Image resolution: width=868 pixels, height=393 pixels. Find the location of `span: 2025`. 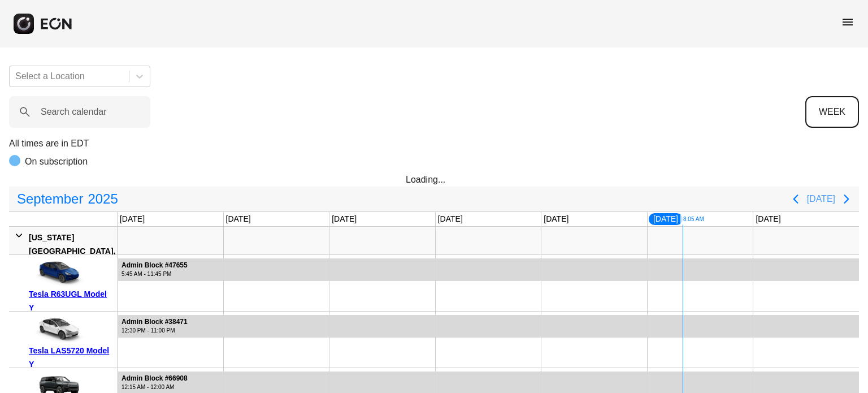

span: 2025 is located at coordinates (103, 199).